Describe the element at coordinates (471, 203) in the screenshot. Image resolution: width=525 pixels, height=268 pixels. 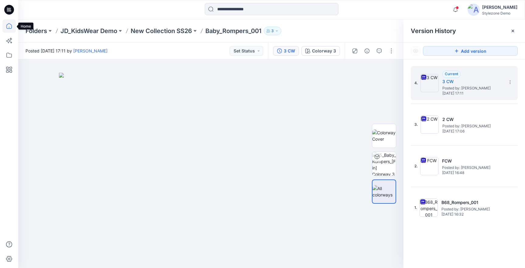
I see `h5: B68_Rompers_001` at that location.